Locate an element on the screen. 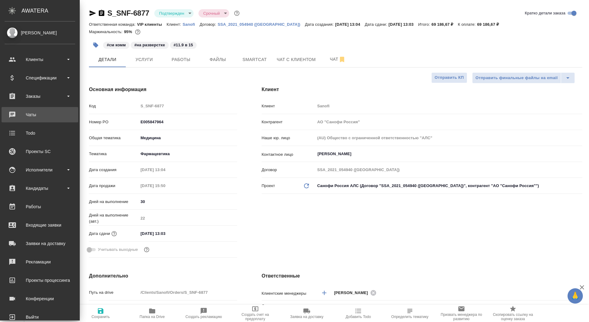 Image resolution: width=589 pixels, height=322 pixels. button: Open is located at coordinates (580, 154).